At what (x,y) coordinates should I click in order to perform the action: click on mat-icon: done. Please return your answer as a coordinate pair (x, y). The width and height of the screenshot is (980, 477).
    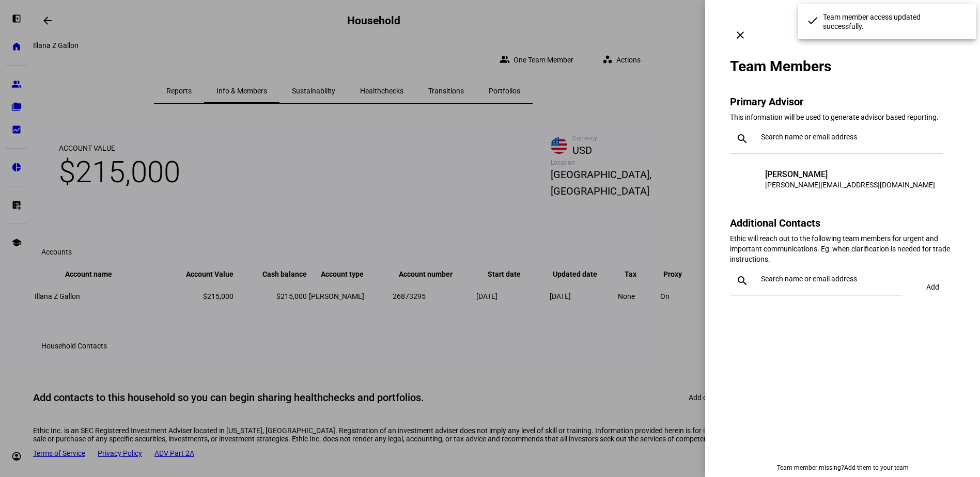
    Looking at the image, I should click on (812, 20).